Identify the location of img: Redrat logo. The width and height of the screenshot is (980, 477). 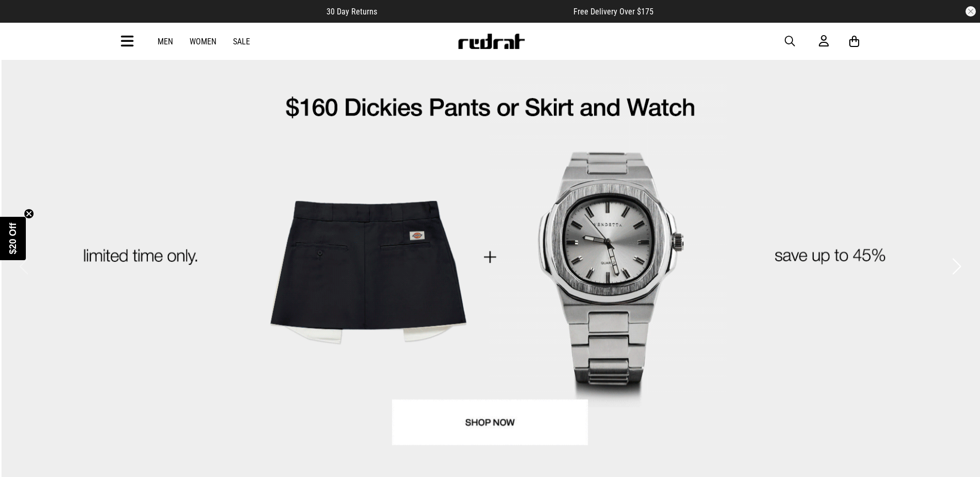
(491, 42).